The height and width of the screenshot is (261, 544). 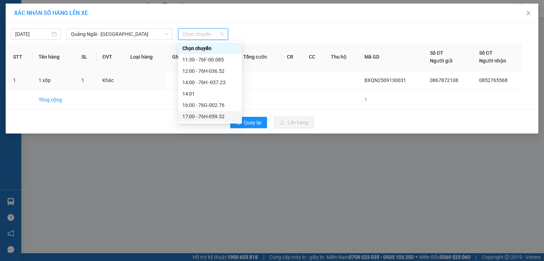 What do you see at coordinates (249, 122) in the screenshot?
I see `button: rollbackQuay lại` at bounding box center [249, 122].